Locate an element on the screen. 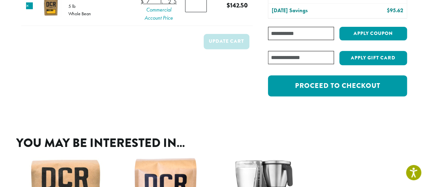 The image size is (428, 187). bdi: 142.50 is located at coordinates (237, 5).